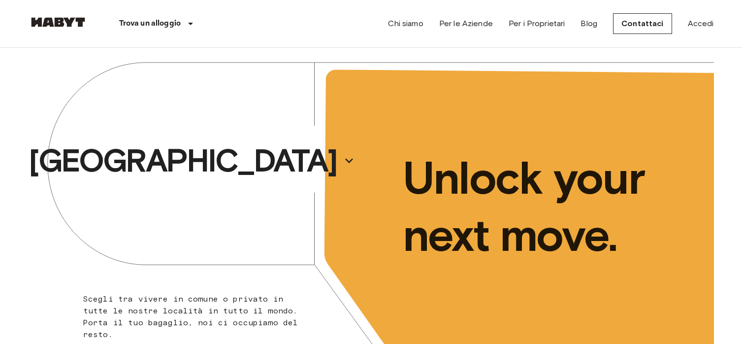  I want to click on a: Accedi, so click(700, 24).